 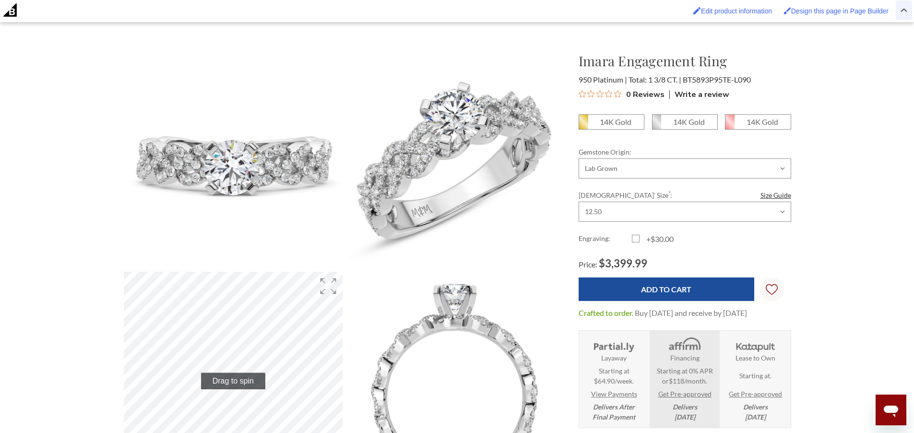 What do you see at coordinates (755, 375) in the screenshot?
I see `span: Starting at .` at bounding box center [755, 375].